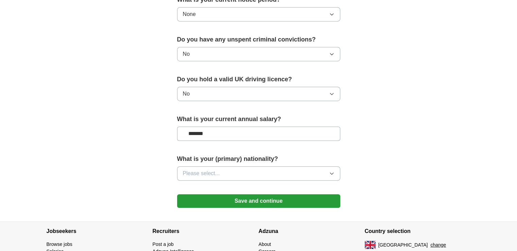 The image size is (517, 251). Describe the element at coordinates (258, 14) in the screenshot. I see `button: None` at that location.